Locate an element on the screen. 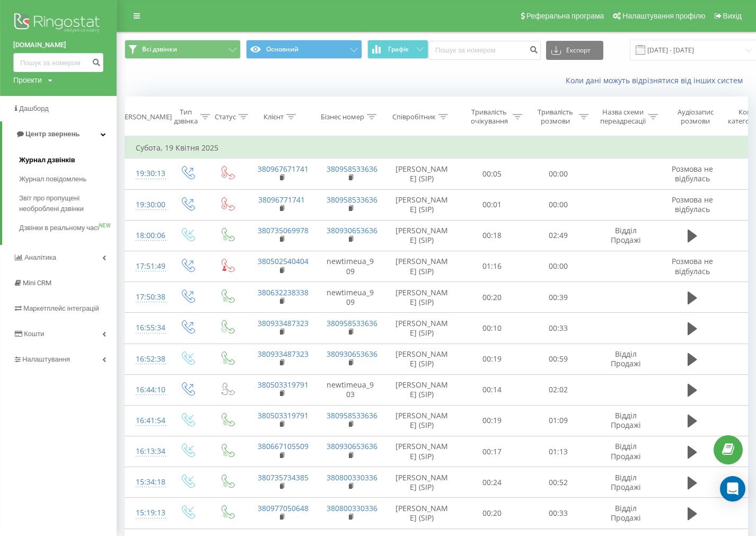 The width and height of the screenshot is (756, 536). span: Аналiтика is located at coordinates (40, 257).